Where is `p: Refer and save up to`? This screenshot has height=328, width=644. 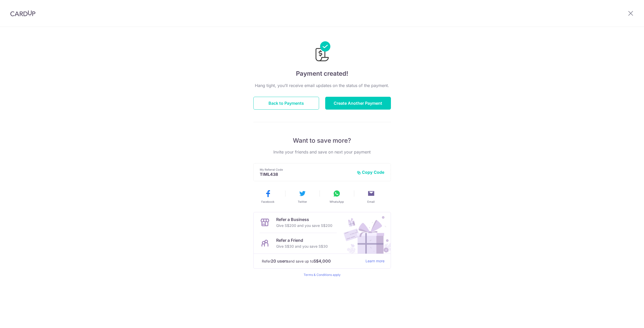
p: Refer and save up to is located at coordinates (312, 261).